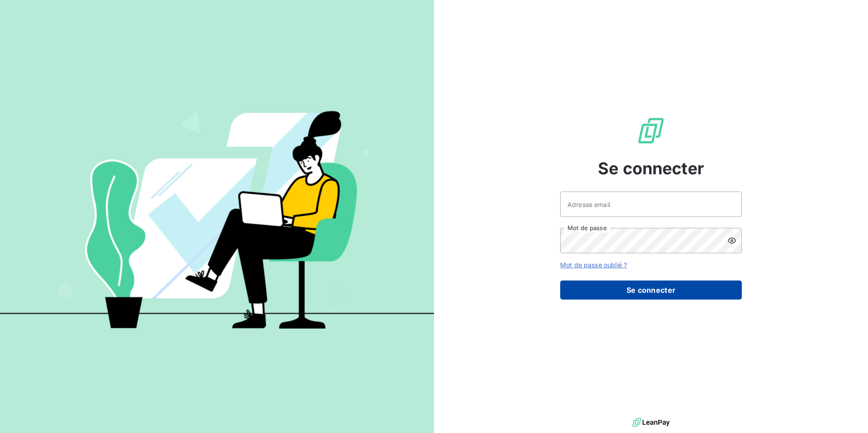 Image resolution: width=868 pixels, height=433 pixels. What do you see at coordinates (651, 131) in the screenshot?
I see `img: Logo LeanPay` at bounding box center [651, 131].